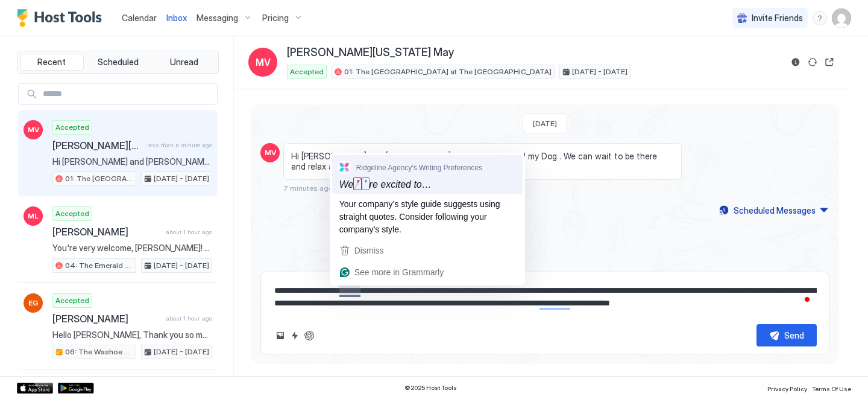  I want to click on div: App Store, so click(35, 388).